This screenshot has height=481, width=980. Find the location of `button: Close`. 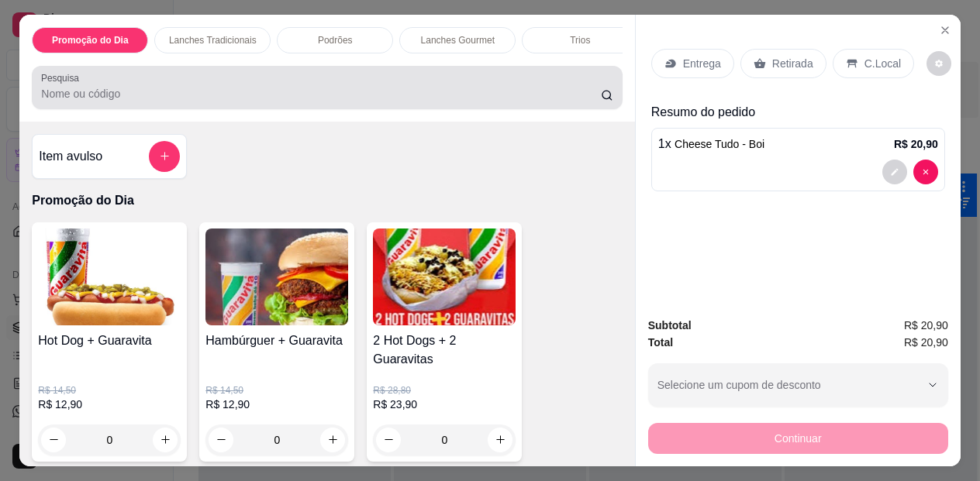

button: Close is located at coordinates (945, 30).